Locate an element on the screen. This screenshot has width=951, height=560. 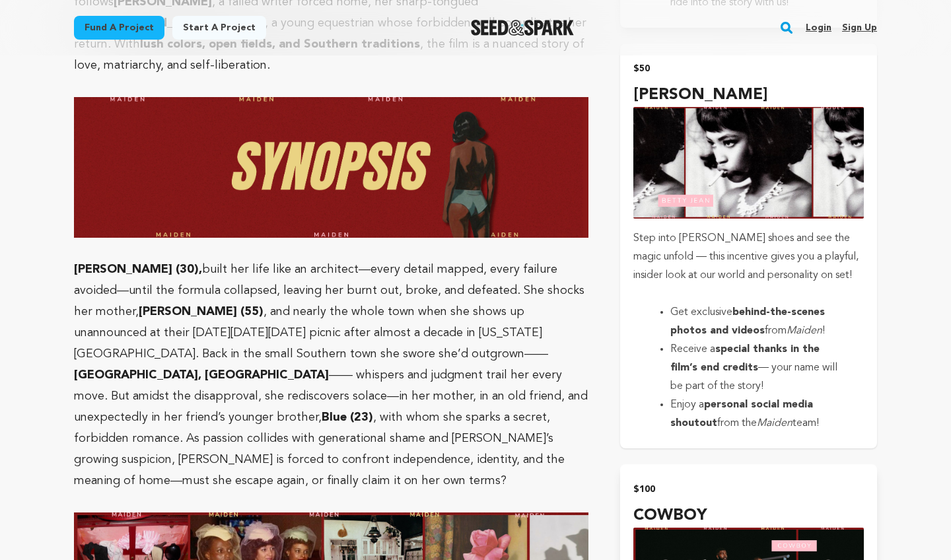
img: Seed&Spark Logo Dark Mode is located at coordinates (523, 28).